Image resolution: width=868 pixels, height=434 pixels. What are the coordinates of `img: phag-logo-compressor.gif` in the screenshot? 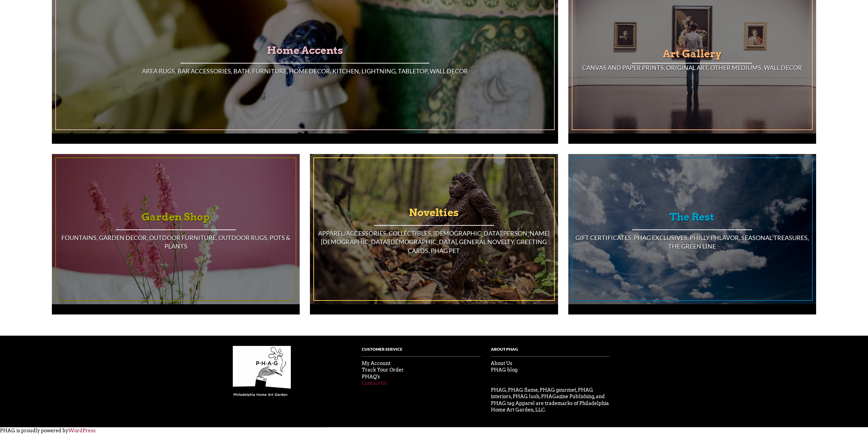 It's located at (262, 372).